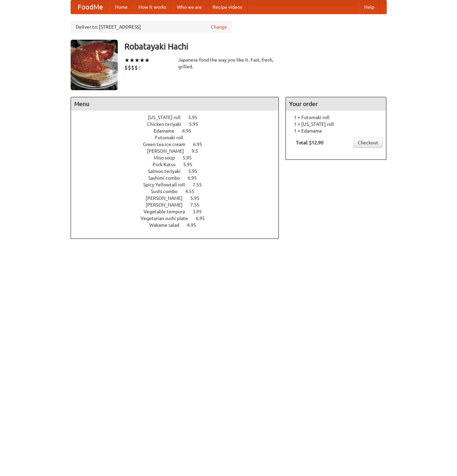 The image size is (457, 476). Describe the element at coordinates (179, 124) in the screenshot. I see `a: Chicken teriyaki 5.95` at that location.